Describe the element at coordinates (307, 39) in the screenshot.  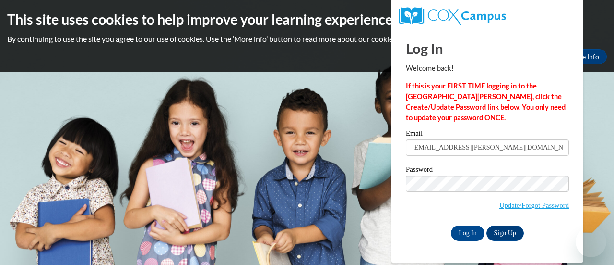
I see `p: By continuing to use the site you agree to our use of cookies. Use the ‘More info’ button to read...` at that location.